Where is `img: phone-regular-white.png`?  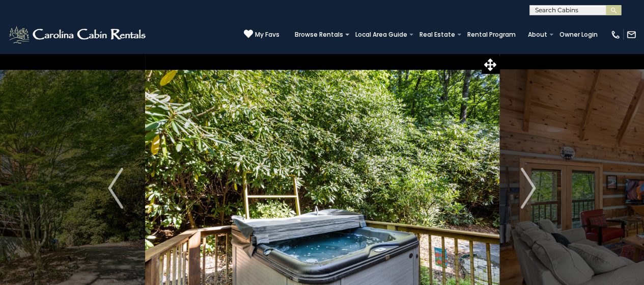
img: phone-regular-white.png is located at coordinates (616, 35).